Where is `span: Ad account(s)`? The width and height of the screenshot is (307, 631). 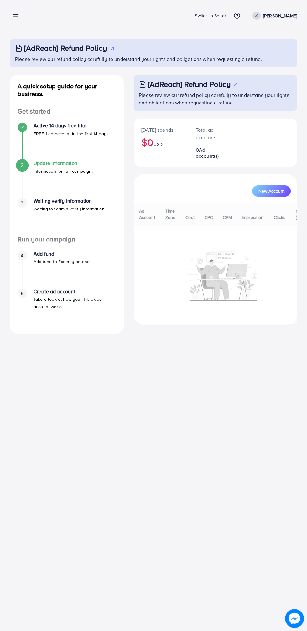
span: Ad account(s) is located at coordinates (208, 153).